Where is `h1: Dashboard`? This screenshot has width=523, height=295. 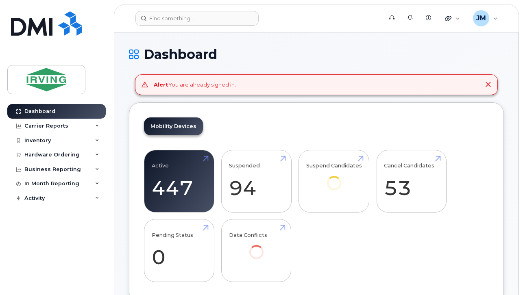
h1: Dashboard is located at coordinates (316, 54).